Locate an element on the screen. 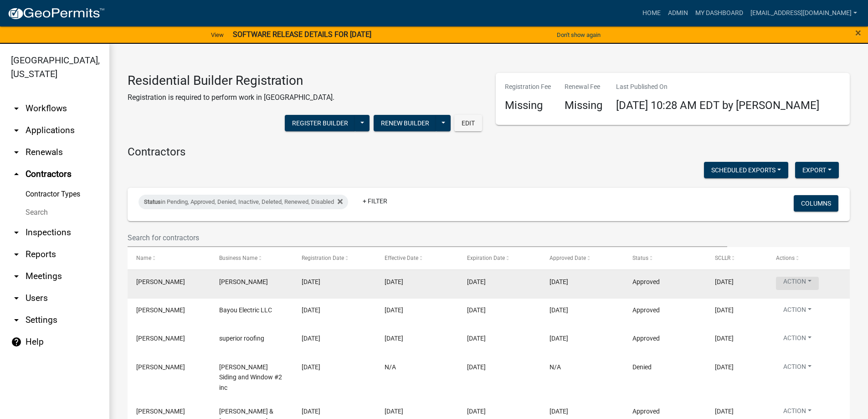 The height and width of the screenshot is (419, 868). a: Home is located at coordinates (652, 13).